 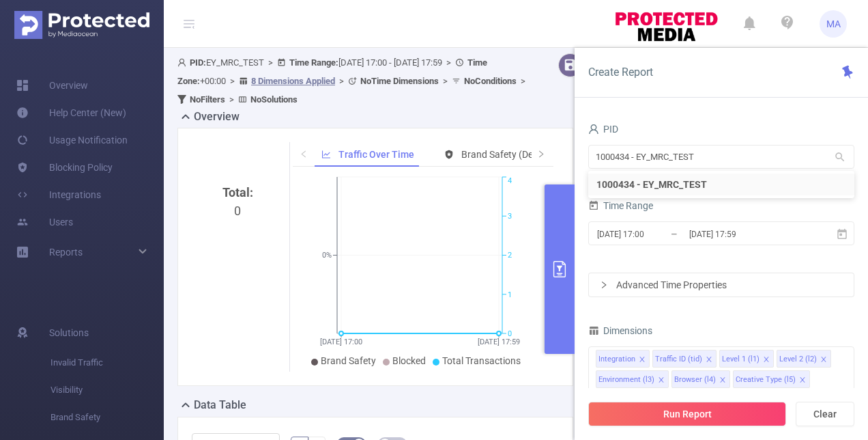 I want to click on tspan: 0%, so click(x=327, y=255).